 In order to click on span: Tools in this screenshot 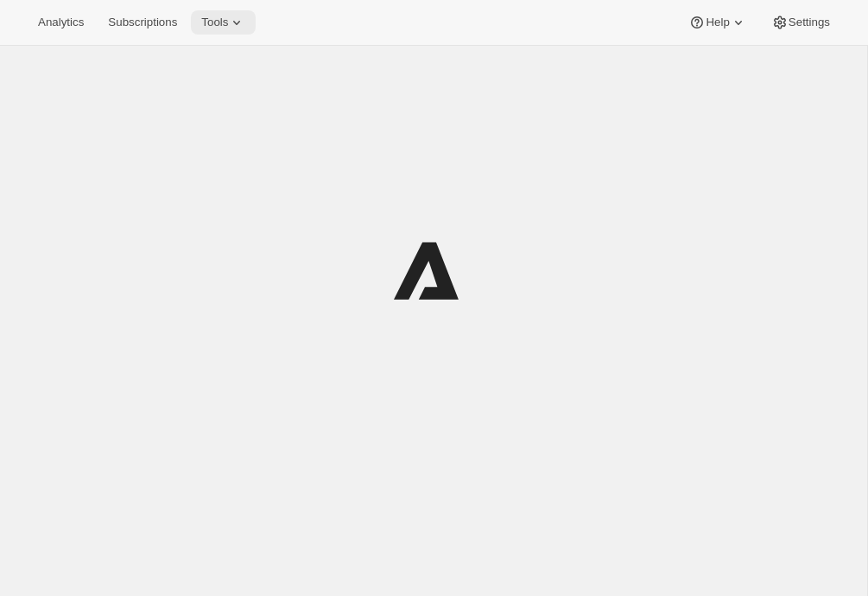, I will do `click(215, 23)`.